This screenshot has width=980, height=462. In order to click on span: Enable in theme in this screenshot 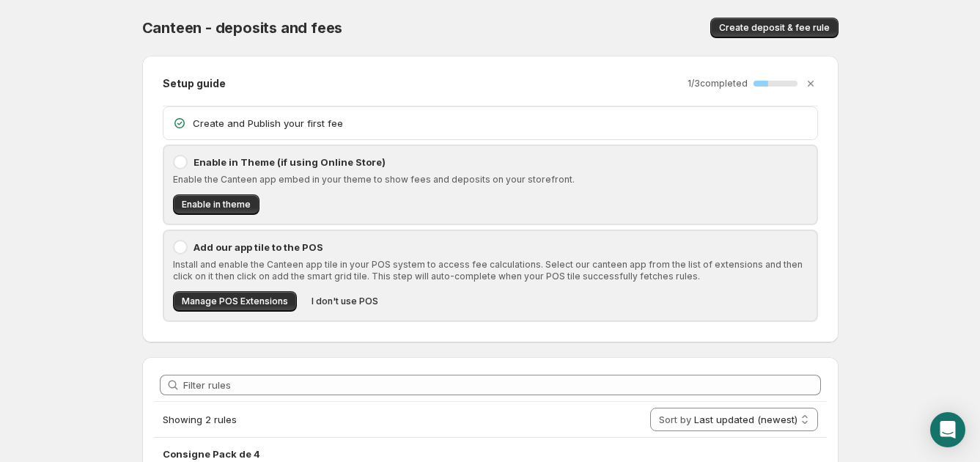, I will do `click(216, 205)`.